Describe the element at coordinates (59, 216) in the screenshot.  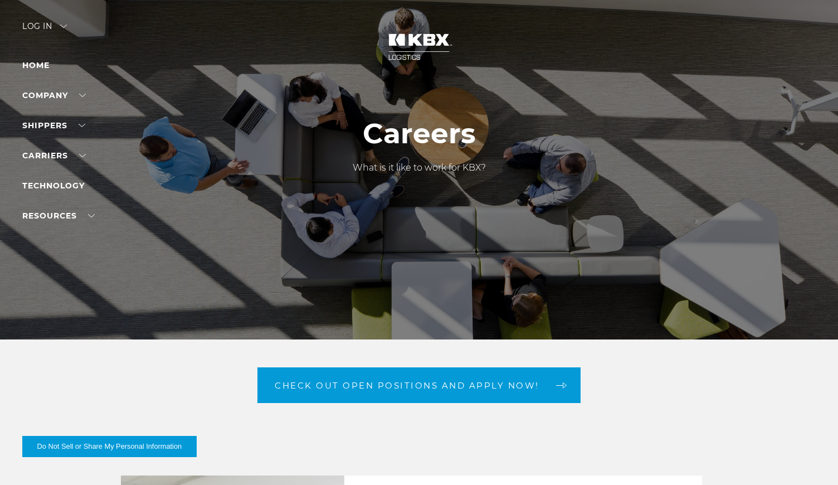
I see `a: RESOURCES` at that location.